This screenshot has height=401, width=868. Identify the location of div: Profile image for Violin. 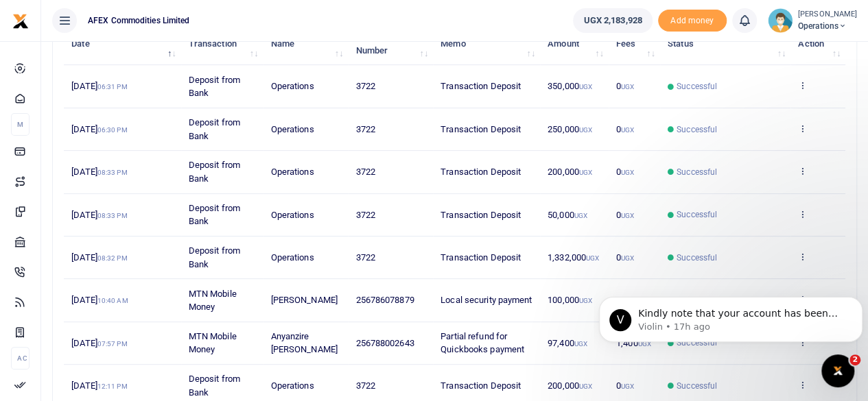
(27, 52).